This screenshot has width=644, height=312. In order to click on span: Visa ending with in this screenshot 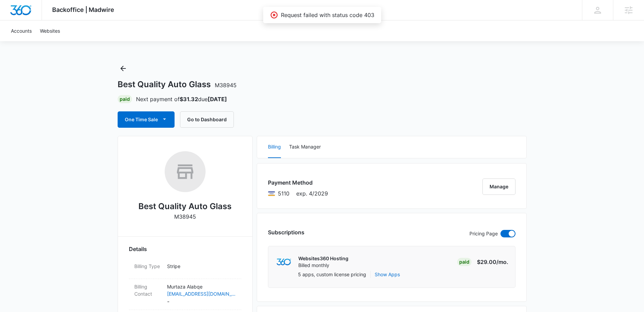, I will do `click(284, 193)`.